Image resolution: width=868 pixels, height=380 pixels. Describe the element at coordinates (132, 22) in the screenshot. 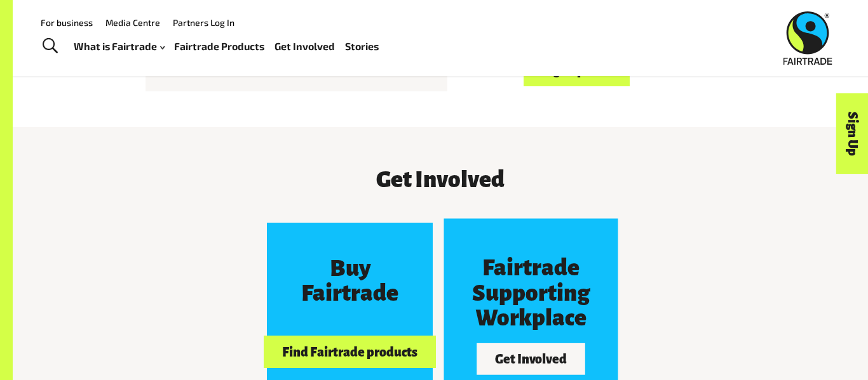

I see `a: Media Centre` at that location.